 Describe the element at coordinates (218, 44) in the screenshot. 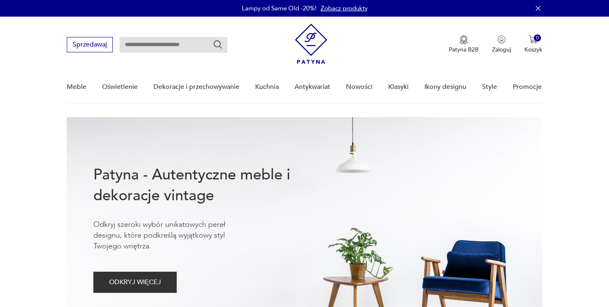

I see `button: Szukaj` at that location.